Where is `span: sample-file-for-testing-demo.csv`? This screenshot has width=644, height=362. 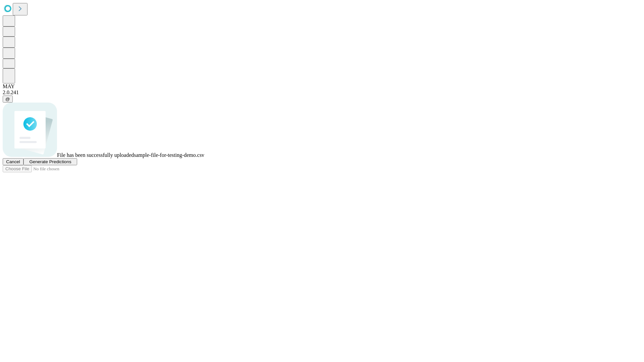 span: sample-file-for-testing-demo.csv is located at coordinates (169, 154).